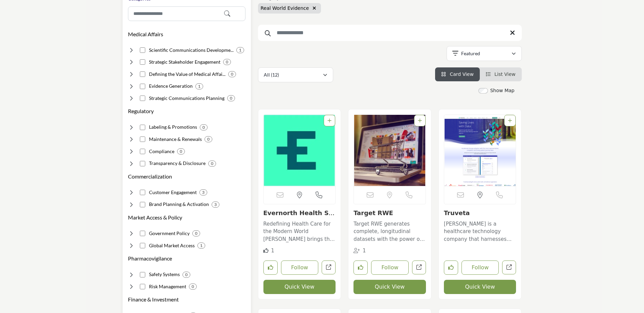  What do you see at coordinates (143, 50) in the screenshot?
I see `input: Select Scientific Communications Development checkbox` at bounding box center [143, 50].